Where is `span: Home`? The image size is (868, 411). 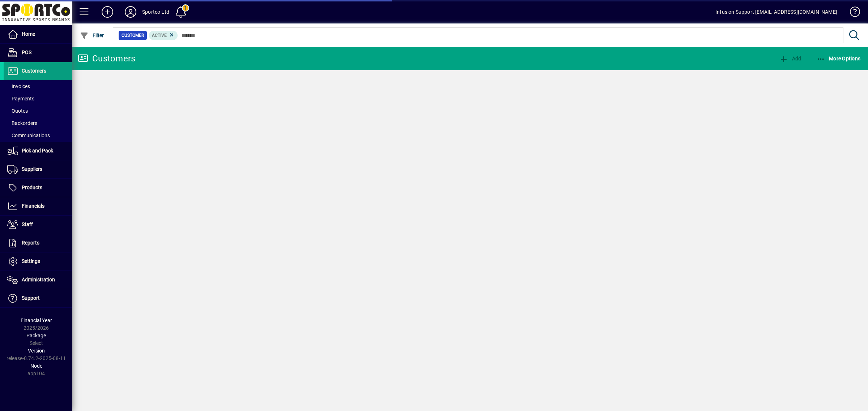 span: Home is located at coordinates (29, 34).